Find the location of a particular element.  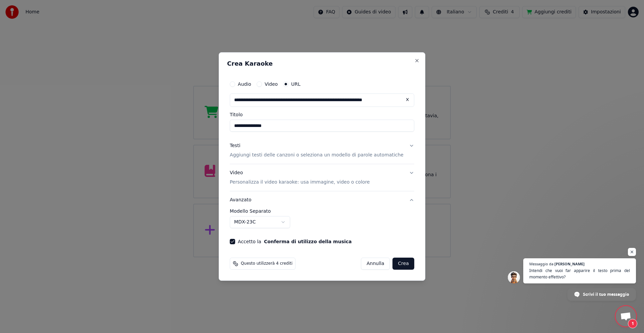

p: Personalizza il video karaoke: usa immagine, video o colore is located at coordinates (299, 182).